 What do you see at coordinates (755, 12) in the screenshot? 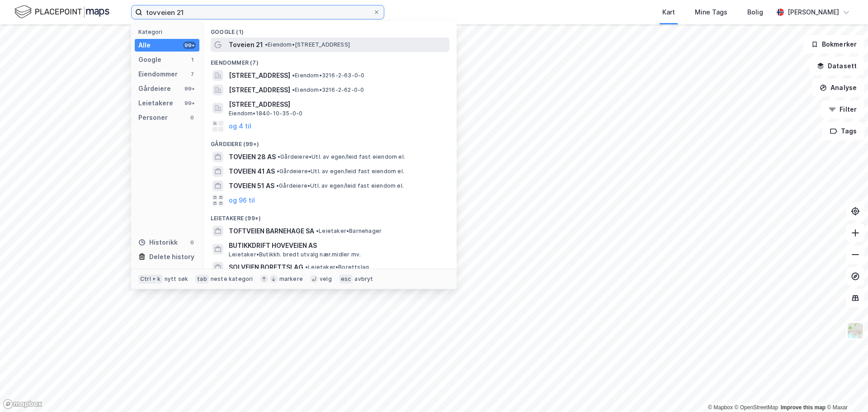
I see `div: Bolig` at bounding box center [755, 12].